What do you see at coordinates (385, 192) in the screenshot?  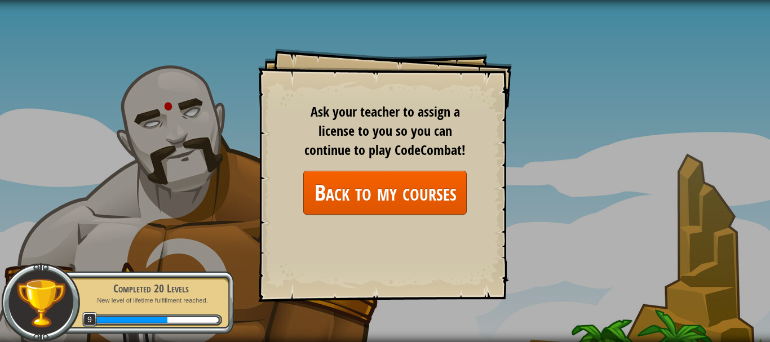 I see `a: Back to my courses` at bounding box center [385, 192].